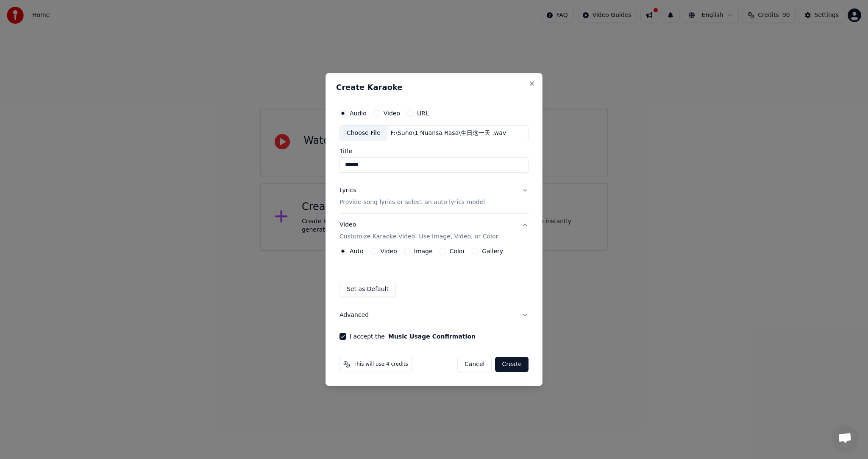  Describe the element at coordinates (474, 364) in the screenshot. I see `button: Cancel` at that location.